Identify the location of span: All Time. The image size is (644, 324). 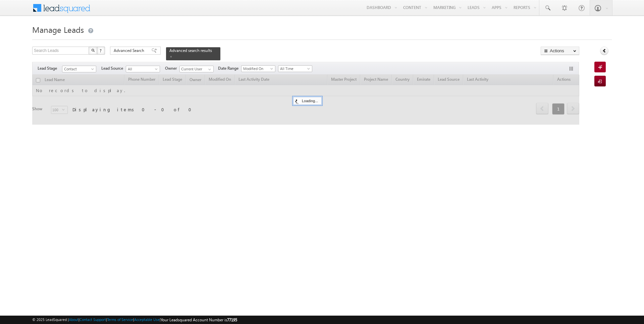
(294, 69).